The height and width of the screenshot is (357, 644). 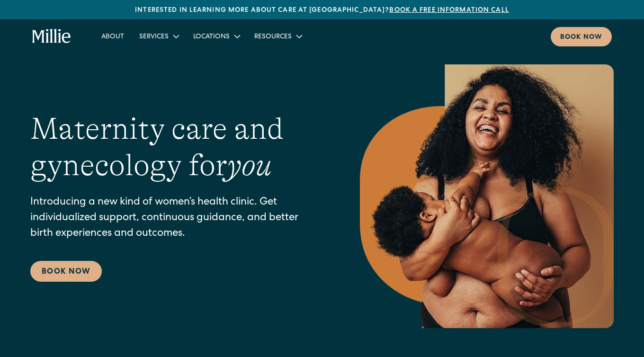 I want to click on a: Book now, so click(x=581, y=36).